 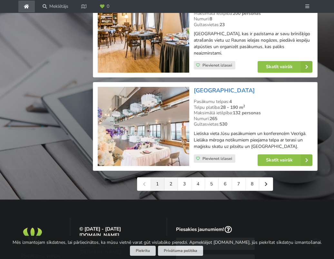 I want to click on strong: 8, so click(x=211, y=19).